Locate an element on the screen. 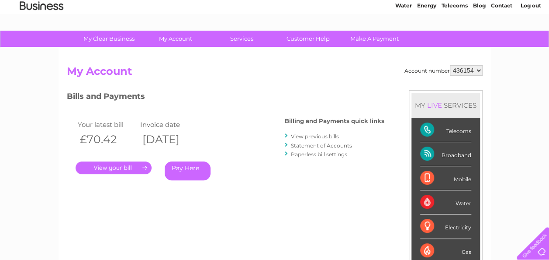 This screenshot has width=549, height=260. a: Energy is located at coordinates (427, 40).